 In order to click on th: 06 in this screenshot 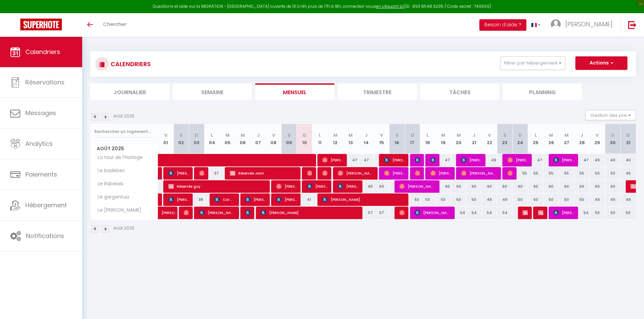, I will do `click(243, 139)`.